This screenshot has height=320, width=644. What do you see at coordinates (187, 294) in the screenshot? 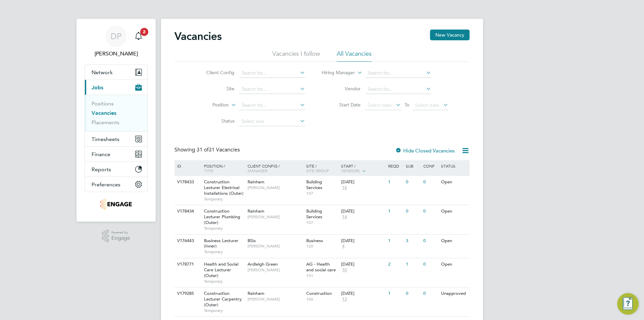
I see `div: V179285` at bounding box center [187, 294].